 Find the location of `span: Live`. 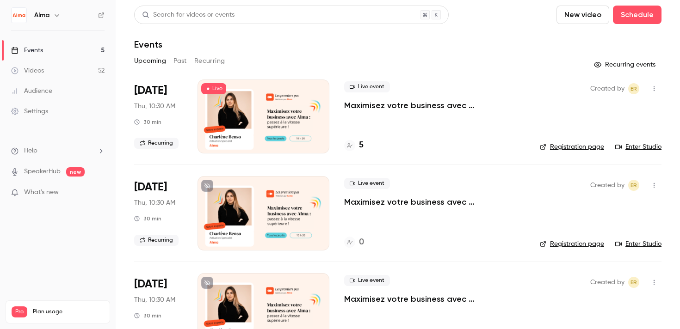

span: Live is located at coordinates (214, 89).